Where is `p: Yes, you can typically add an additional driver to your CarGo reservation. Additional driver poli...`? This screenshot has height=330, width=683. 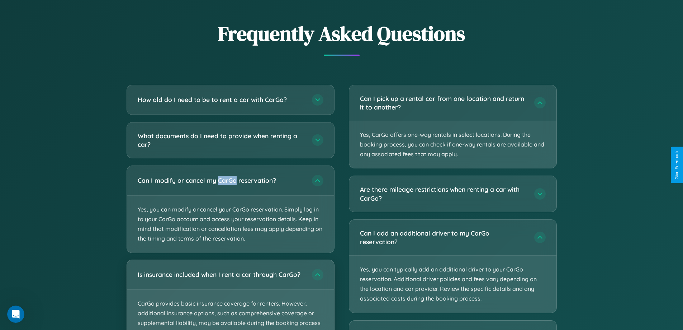
p: Yes, you can typically add an additional driver to your CarGo reservation. Additional driver poli... is located at coordinates (453, 284).